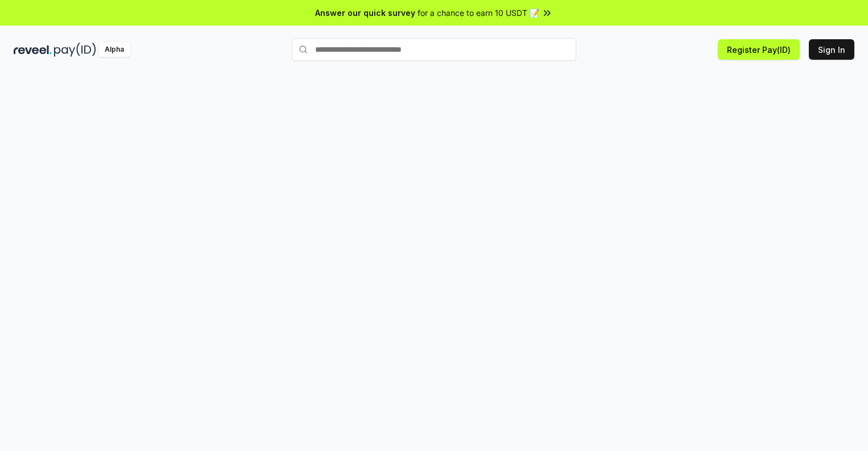 The height and width of the screenshot is (451, 868). What do you see at coordinates (478, 13) in the screenshot?
I see `span: for a chance to earn 10 USDT 📝` at bounding box center [478, 13].